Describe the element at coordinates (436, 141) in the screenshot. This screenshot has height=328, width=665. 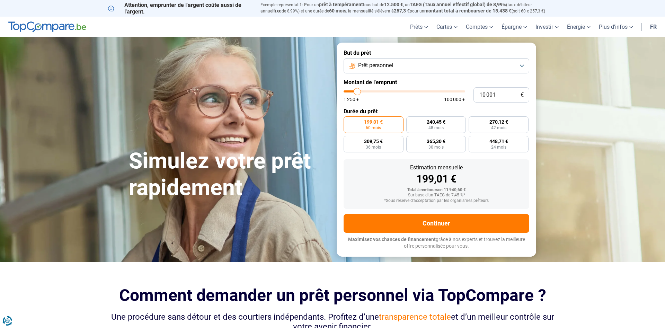
I see `span: 365,30 €` at that location.